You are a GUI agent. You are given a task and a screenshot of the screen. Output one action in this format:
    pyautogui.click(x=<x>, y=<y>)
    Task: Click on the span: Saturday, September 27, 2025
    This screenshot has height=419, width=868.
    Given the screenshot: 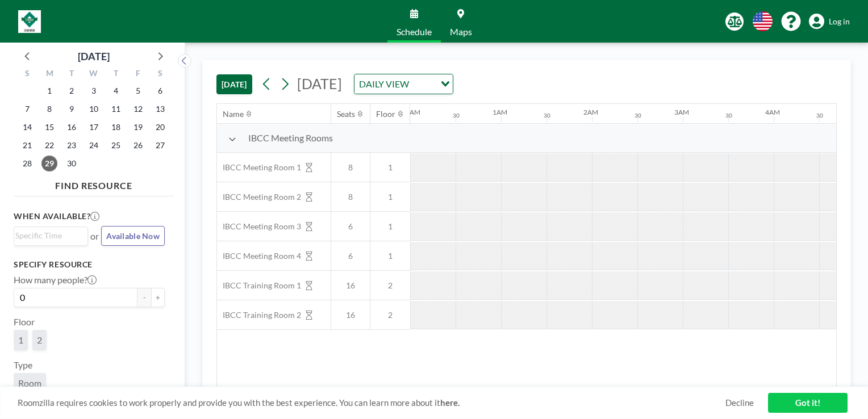 What is the action you would take?
    pyautogui.click(x=161, y=145)
    